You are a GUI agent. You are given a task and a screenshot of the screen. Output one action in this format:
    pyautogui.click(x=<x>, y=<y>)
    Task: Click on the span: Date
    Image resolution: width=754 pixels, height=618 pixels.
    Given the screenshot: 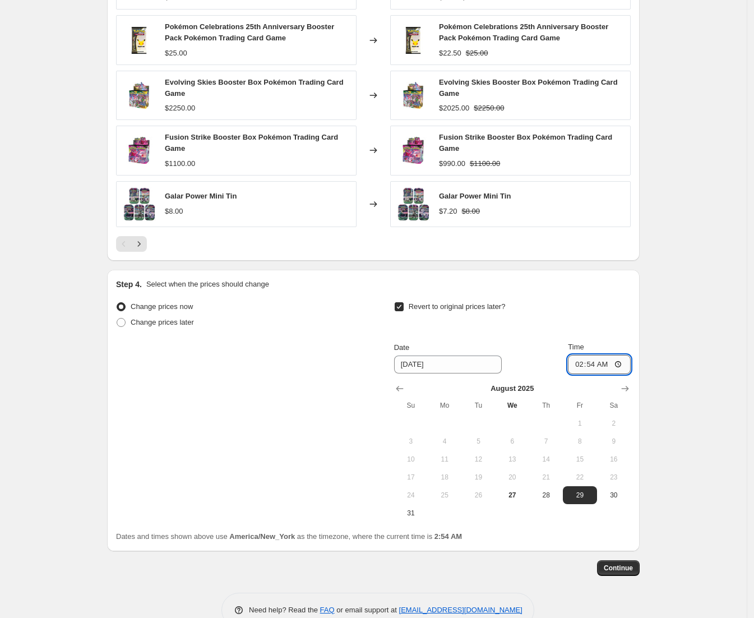 What is the action you would take?
    pyautogui.click(x=402, y=347)
    